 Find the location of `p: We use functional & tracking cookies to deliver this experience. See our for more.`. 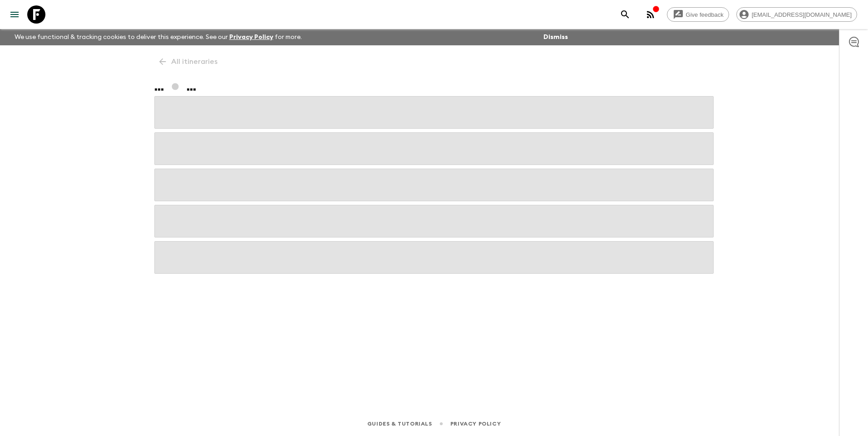

p: We use functional & tracking cookies to deliver this experience. See our for more. is located at coordinates (158, 37).